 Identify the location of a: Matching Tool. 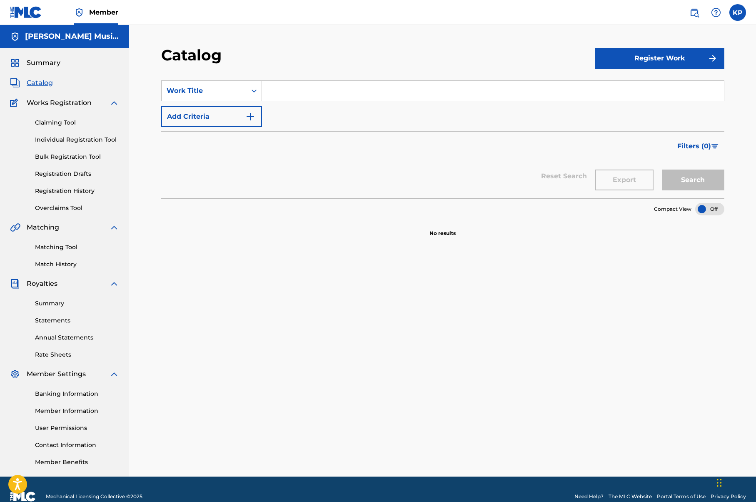
(77, 247).